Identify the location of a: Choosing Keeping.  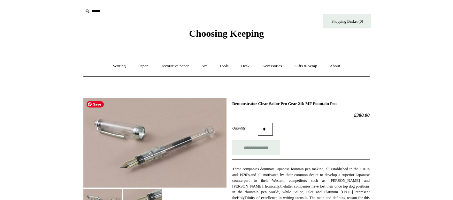
(226, 35).